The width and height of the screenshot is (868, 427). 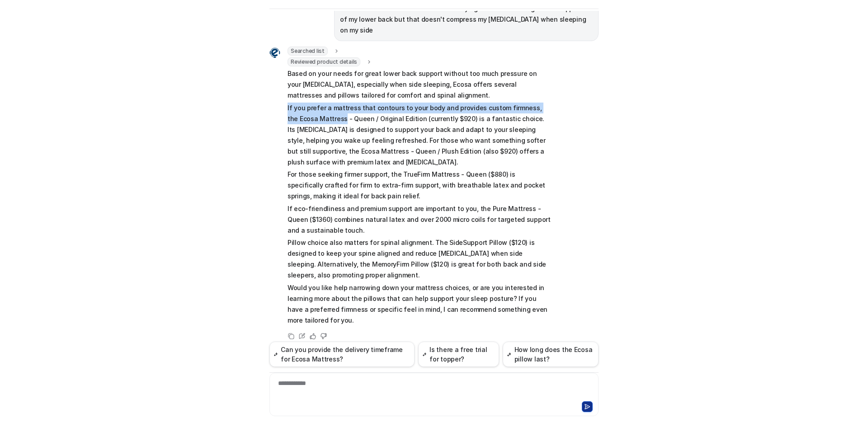 What do you see at coordinates (275, 53) in the screenshot?
I see `img: Widget` at bounding box center [275, 53].